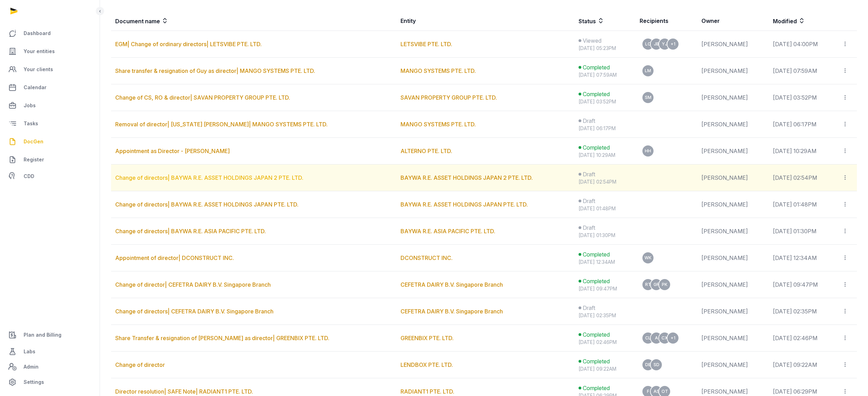 The width and height of the screenshot is (868, 396). Describe the element at coordinates (184, 392) in the screenshot. I see `a: Director resolution| SAFE Note| RADIANT1 PTE. LTD.` at that location.